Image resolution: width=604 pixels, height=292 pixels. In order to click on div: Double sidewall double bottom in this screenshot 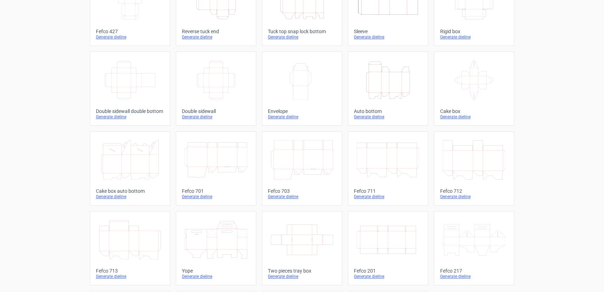, I will do `click(130, 111)`.